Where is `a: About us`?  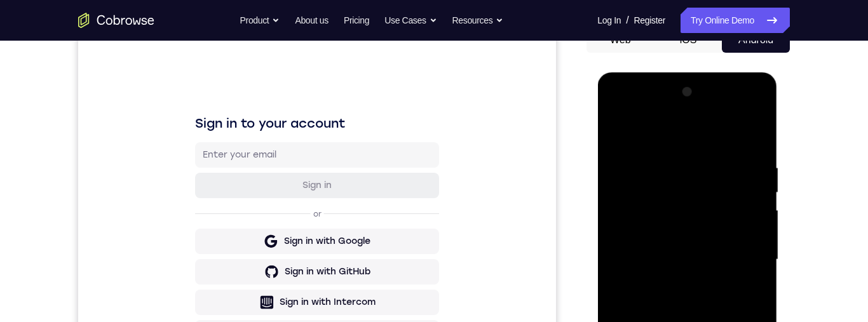
a: About us is located at coordinates (311, 20).